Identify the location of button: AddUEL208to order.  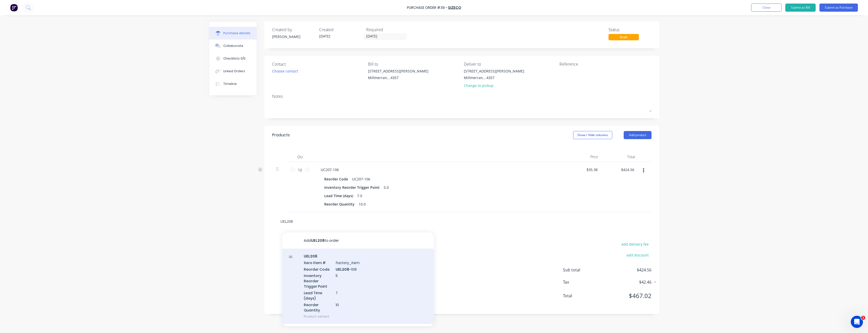
(358, 241).